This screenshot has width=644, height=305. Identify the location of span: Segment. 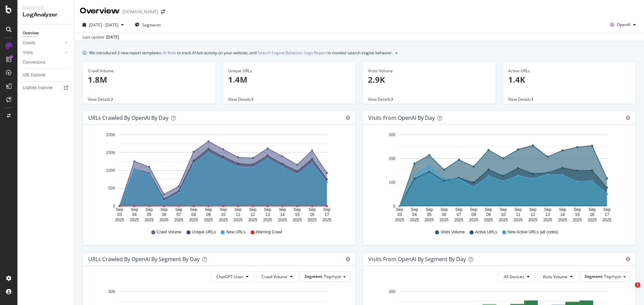
(593, 277).